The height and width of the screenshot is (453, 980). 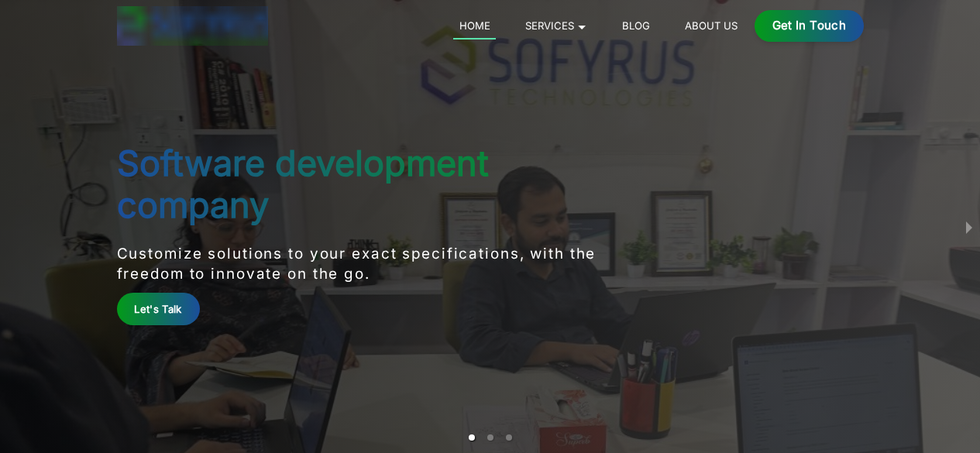 I want to click on li: slide item 1, so click(x=471, y=437).